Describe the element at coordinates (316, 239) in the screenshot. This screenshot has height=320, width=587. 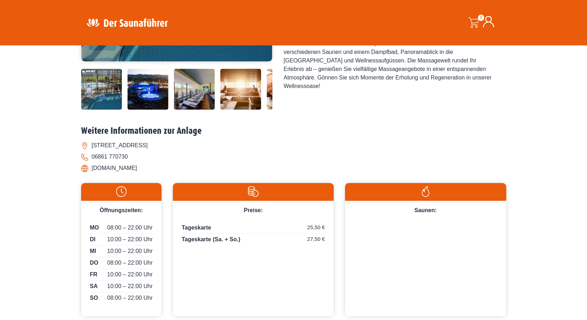
I see `span: 27,50 €` at that location.